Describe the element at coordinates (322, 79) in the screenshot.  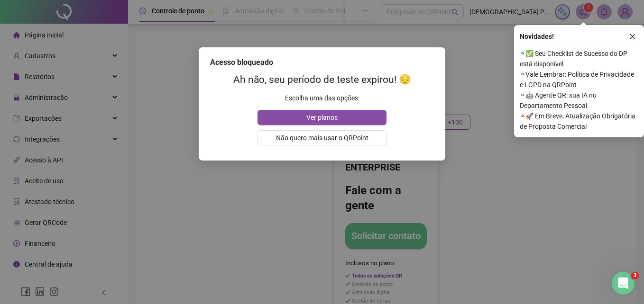
I see `h2: Ah não, seu período de teste expirou! 😔` at that location.